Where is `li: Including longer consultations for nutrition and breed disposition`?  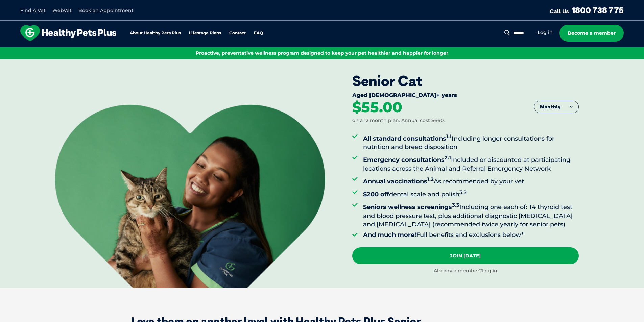 li: Including longer consultations for nutrition and breed disposition is located at coordinates (471, 142).